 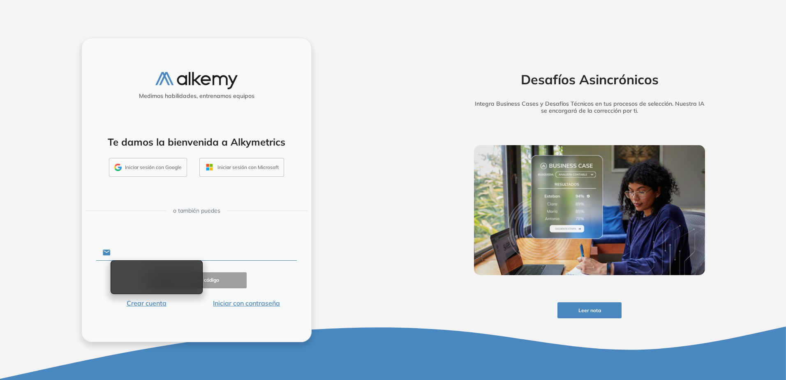 What do you see at coordinates (589, 107) in the screenshot?
I see `h5: Integra Business Cases y Desafíos Técnicos en tus procesos de selección. Nuestra IA se encargará ...` at bounding box center [589, 107].